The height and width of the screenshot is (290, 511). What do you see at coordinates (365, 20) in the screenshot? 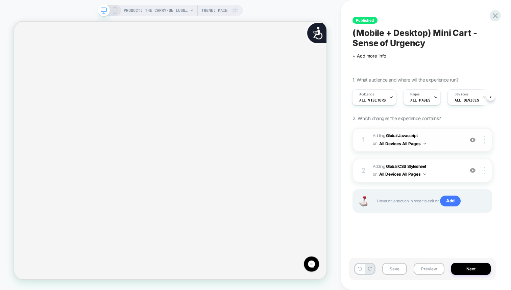
I see `span: Published` at bounding box center [365, 20].